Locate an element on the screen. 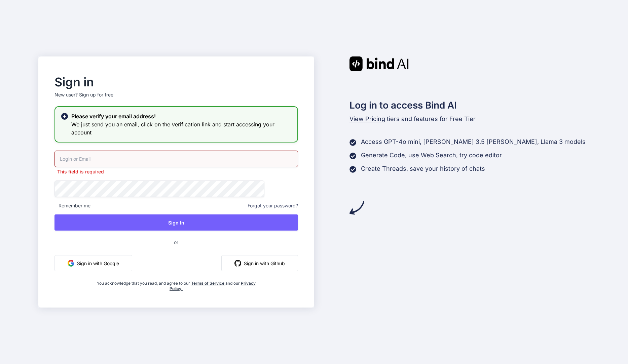 This screenshot has width=628, height=364. p: This field is required is located at coordinates (176, 172).